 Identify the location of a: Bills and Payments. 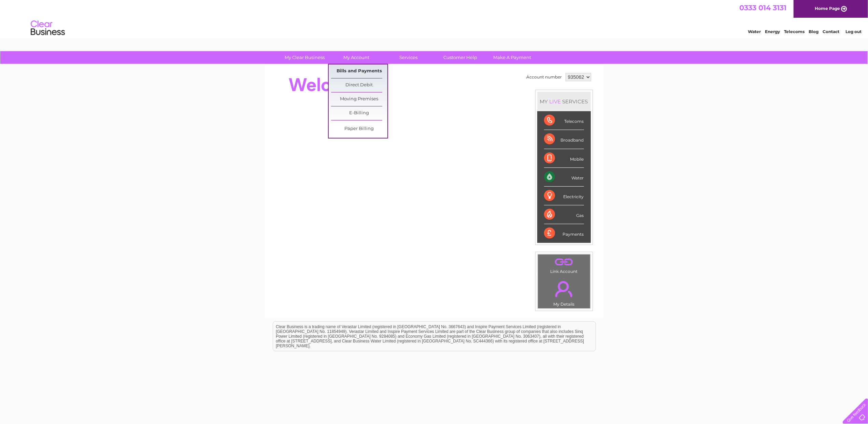
(359, 71).